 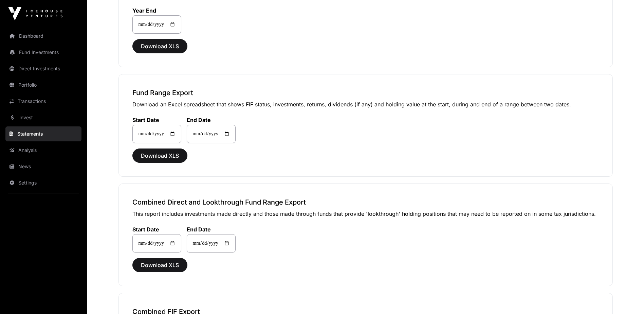 What do you see at coordinates (44, 150) in the screenshot?
I see `a: Analysis` at bounding box center [44, 150].